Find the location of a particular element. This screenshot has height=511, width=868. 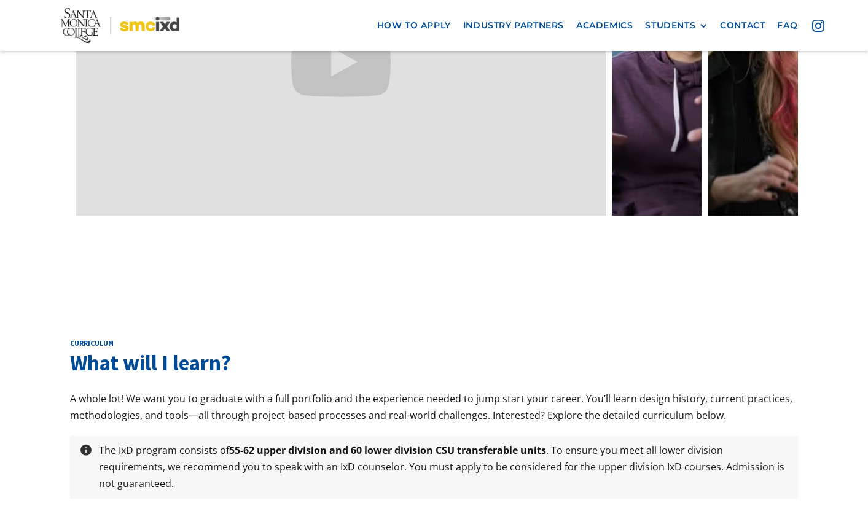

a: contact is located at coordinates (742, 25).